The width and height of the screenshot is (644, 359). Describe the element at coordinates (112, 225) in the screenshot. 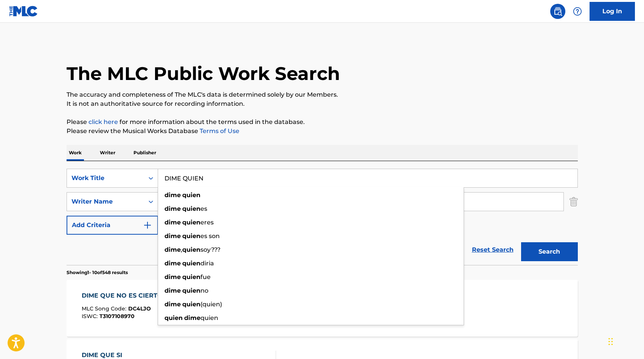

I see `button: Add Criteria` at that location.